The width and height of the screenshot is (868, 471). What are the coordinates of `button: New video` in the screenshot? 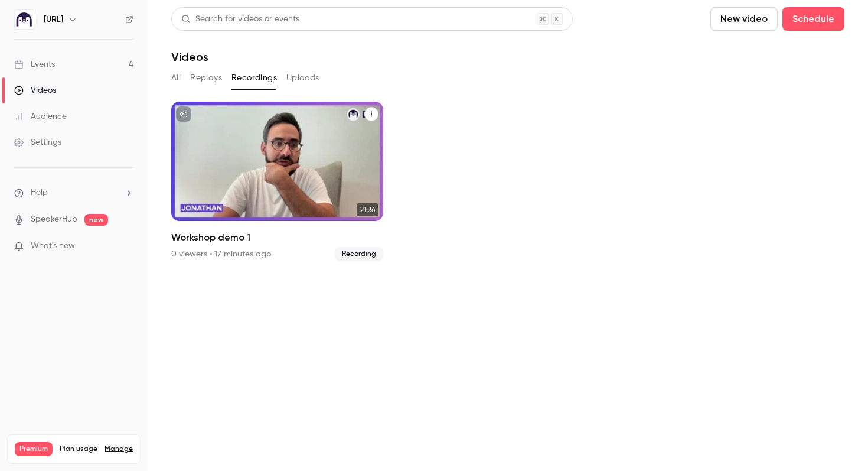 It's located at (744, 19).